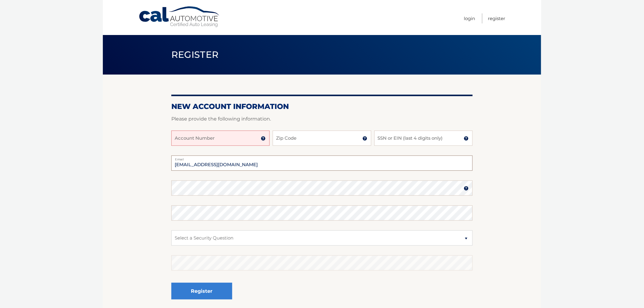 This screenshot has height=308, width=644. I want to click on input: SSN or EIN (last 4 digits only), so click(424, 138).